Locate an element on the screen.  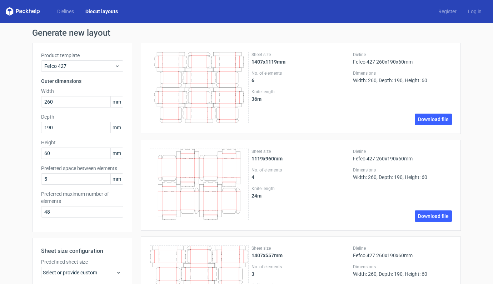
strong: 24 m is located at coordinates (256, 196).